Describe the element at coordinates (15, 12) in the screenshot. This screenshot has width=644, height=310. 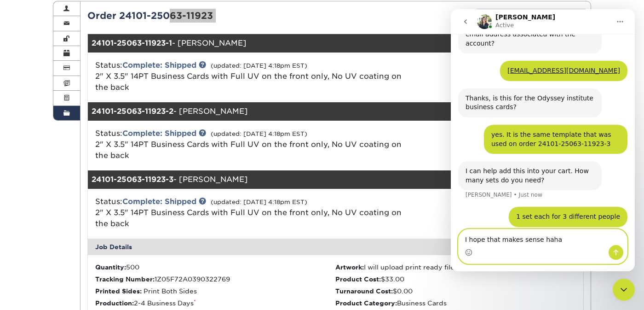
I see `button: go back` at that location.